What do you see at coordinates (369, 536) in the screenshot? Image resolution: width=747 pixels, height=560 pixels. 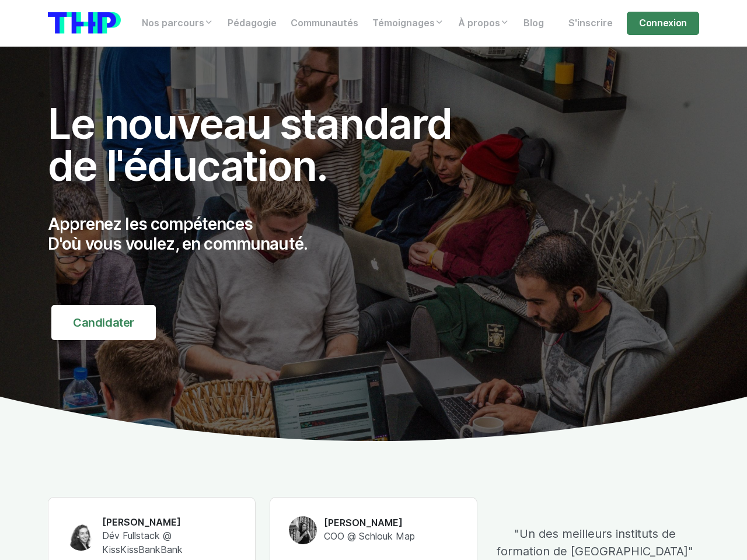 I see `span: COO @ Schlouk Map` at bounding box center [369, 536].